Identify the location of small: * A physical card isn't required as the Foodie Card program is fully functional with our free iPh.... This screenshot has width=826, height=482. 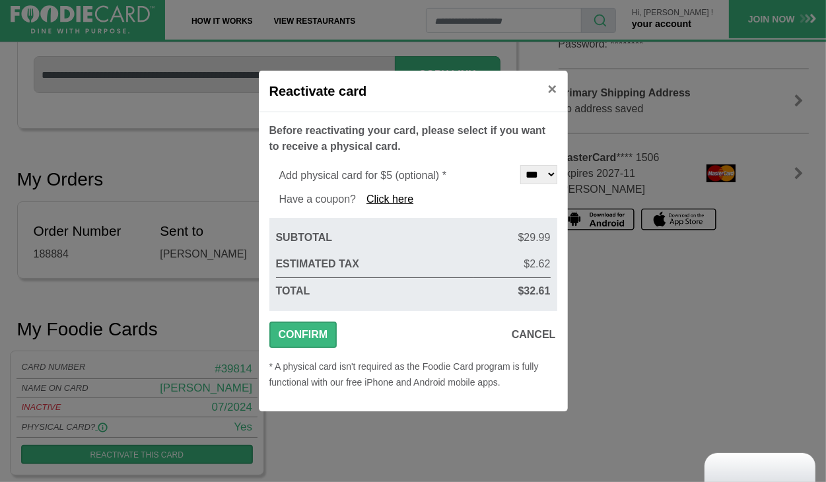
(404, 374).